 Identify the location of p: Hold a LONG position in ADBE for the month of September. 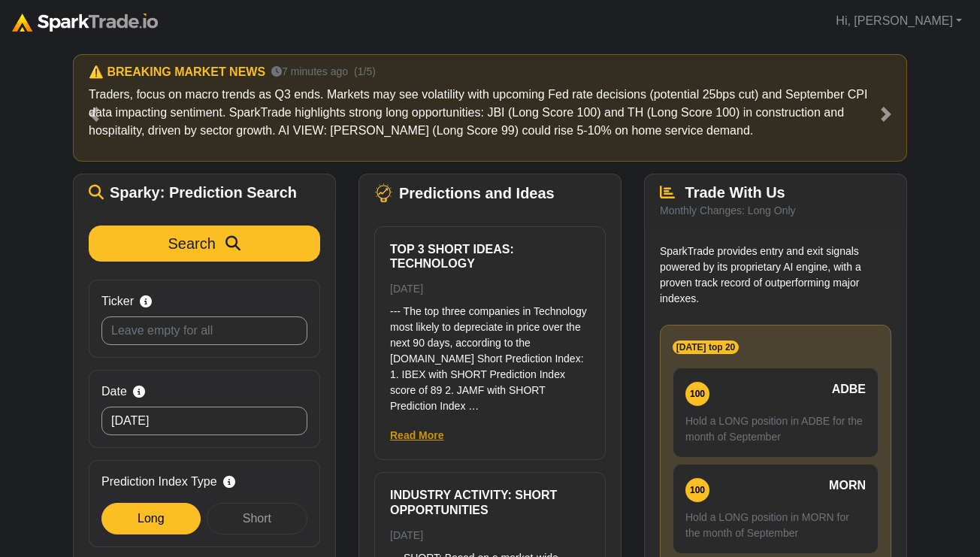
(776, 429).